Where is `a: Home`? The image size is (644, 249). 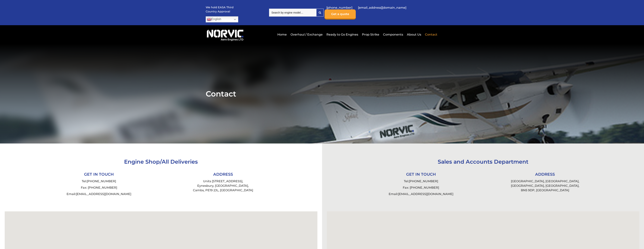
a: Home is located at coordinates (282, 35).